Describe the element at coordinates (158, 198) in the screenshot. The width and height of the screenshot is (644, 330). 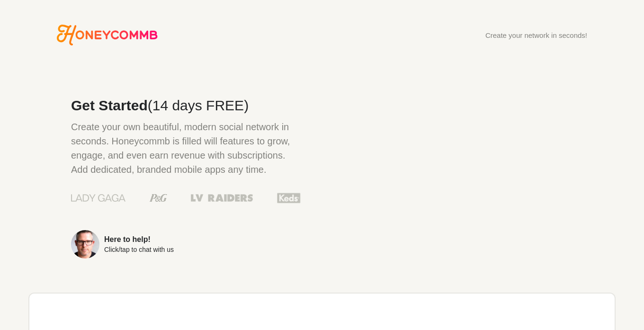
I see `img: Procter & Gamble` at that location.